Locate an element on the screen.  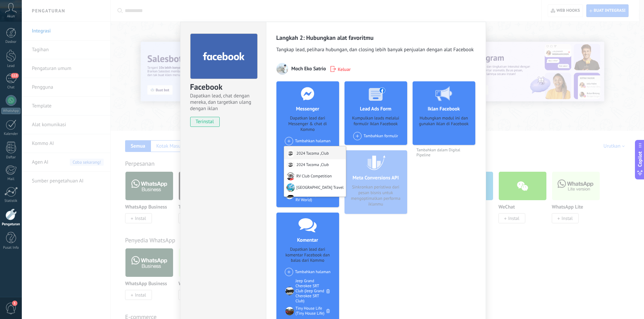
span: 113 is located at coordinates (15, 75).